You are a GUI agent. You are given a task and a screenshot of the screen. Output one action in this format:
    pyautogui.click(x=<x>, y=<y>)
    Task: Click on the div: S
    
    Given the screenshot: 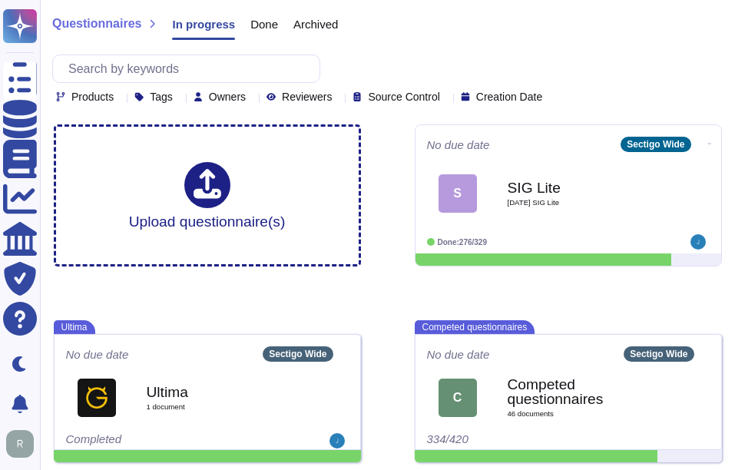 What is the action you would take?
    pyautogui.click(x=458, y=194)
    